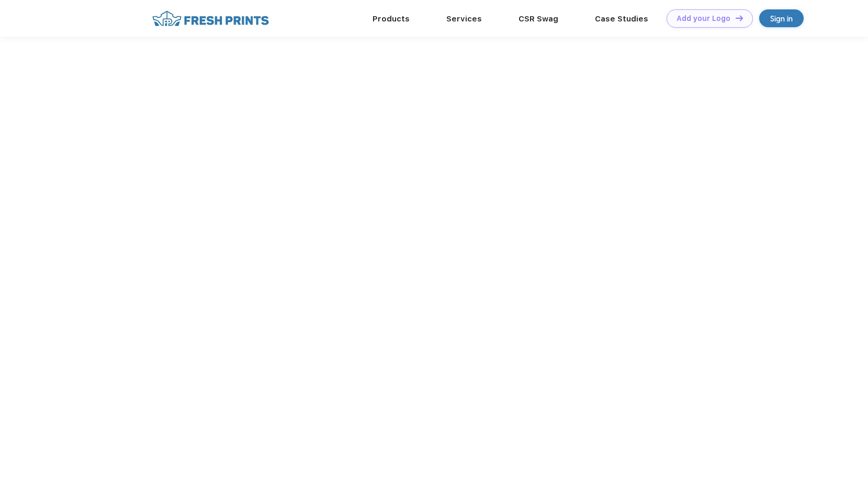 Image resolution: width=868 pixels, height=485 pixels. I want to click on a: Products, so click(391, 19).